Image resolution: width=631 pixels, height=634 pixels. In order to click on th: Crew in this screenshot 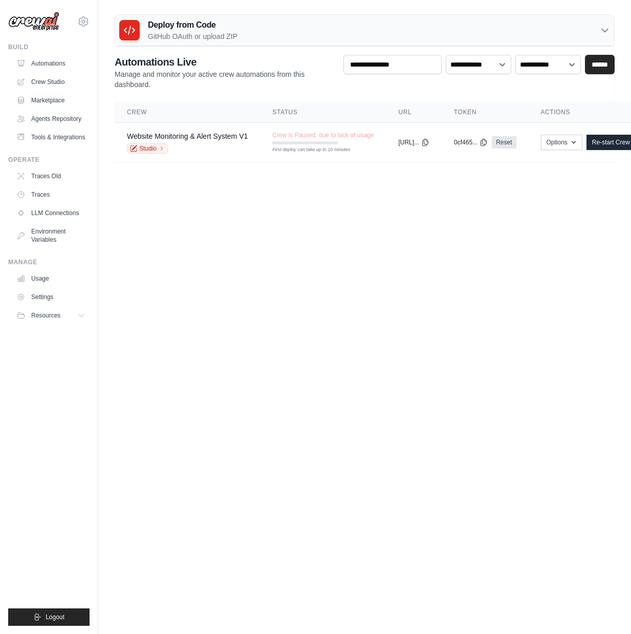, I will do `click(187, 112)`.